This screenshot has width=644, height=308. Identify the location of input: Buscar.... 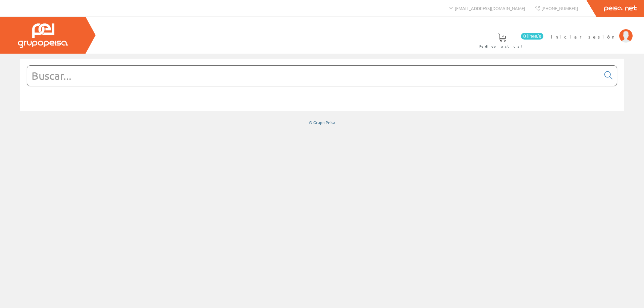
(314, 76).